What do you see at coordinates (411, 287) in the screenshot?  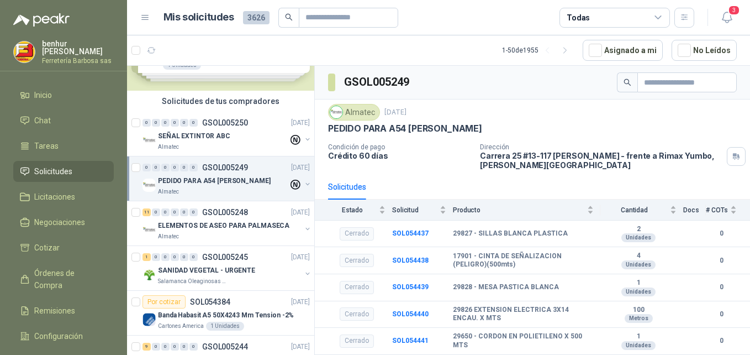 I see `b: SOL054439` at bounding box center [411, 287].